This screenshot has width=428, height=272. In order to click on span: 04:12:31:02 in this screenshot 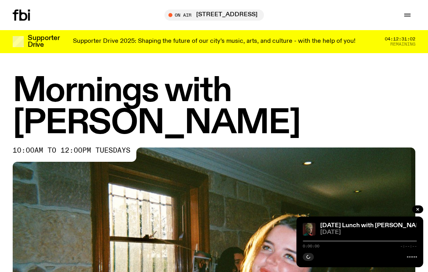, I will do `click(400, 39)`.